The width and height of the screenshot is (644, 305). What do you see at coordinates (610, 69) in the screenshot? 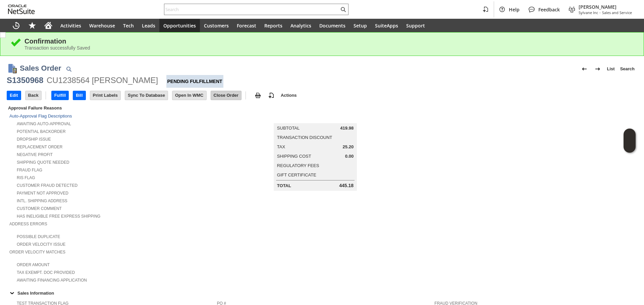
I see `a: List` at bounding box center [610, 69].